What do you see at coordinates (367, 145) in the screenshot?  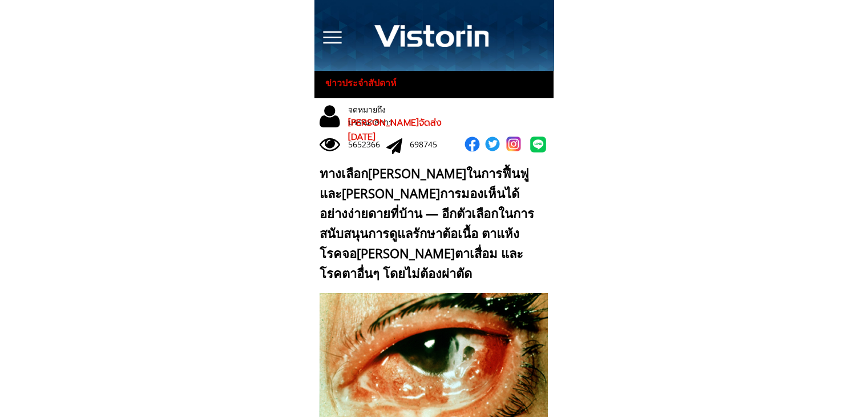 I see `div: 5652366` at bounding box center [367, 145].